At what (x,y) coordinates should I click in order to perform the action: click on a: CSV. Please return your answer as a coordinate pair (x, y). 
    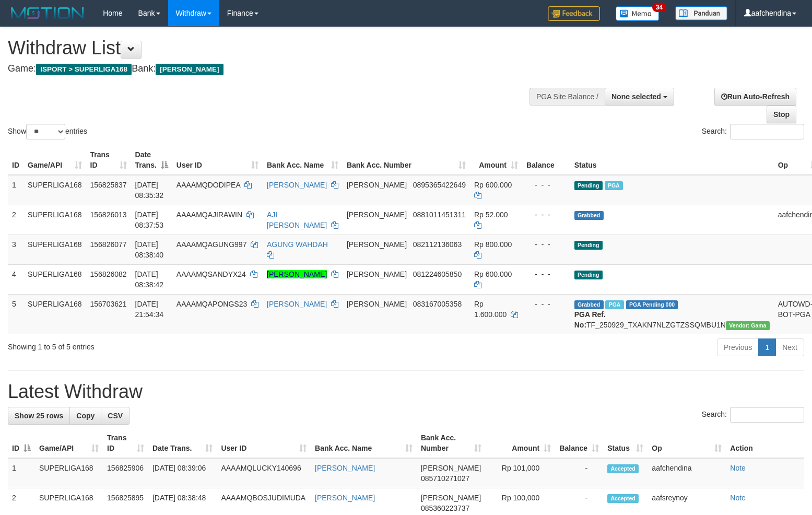
    Looking at the image, I should click on (115, 416).